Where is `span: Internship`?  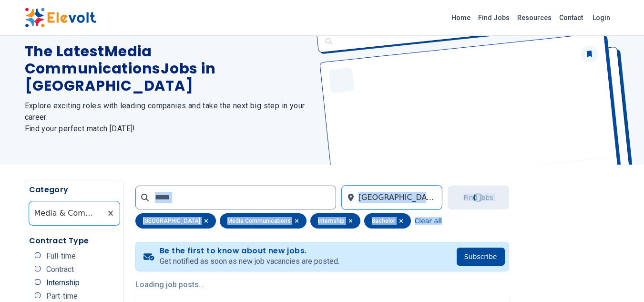
span: Internship is located at coordinates (63, 283).